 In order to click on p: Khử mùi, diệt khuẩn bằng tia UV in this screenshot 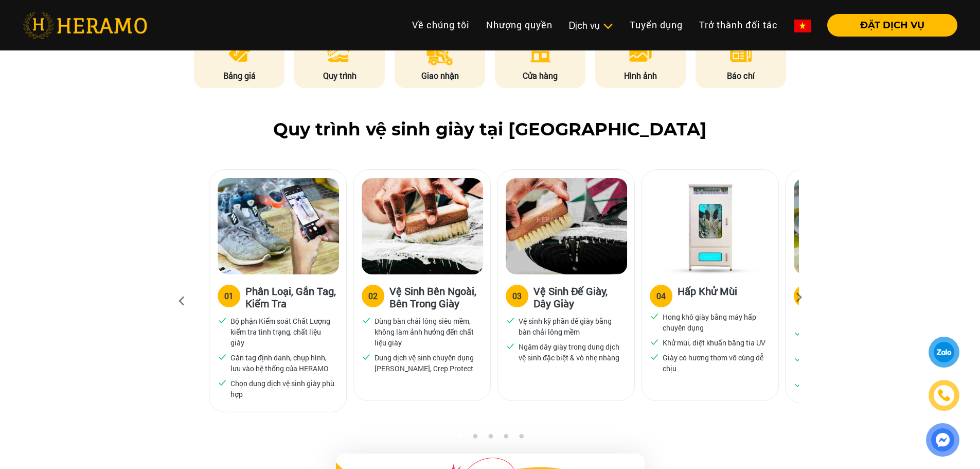, I will do `click(714, 342)`.